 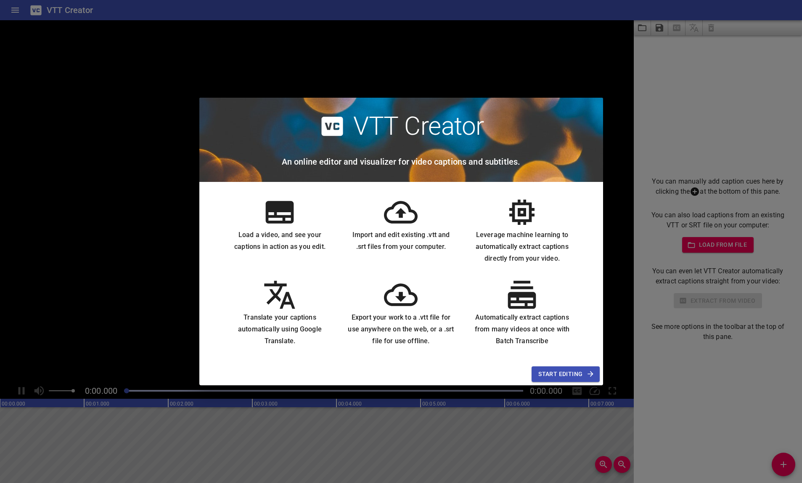 I want to click on span: Start Editing, so click(x=565, y=374).